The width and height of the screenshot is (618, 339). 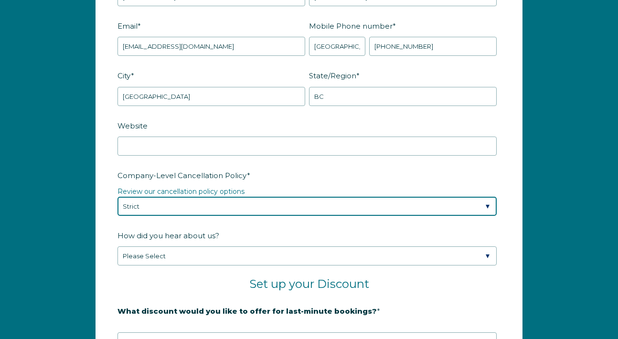 I want to click on strong: 20% is recommended, minimum of 10%, so click(x=192, y=327).